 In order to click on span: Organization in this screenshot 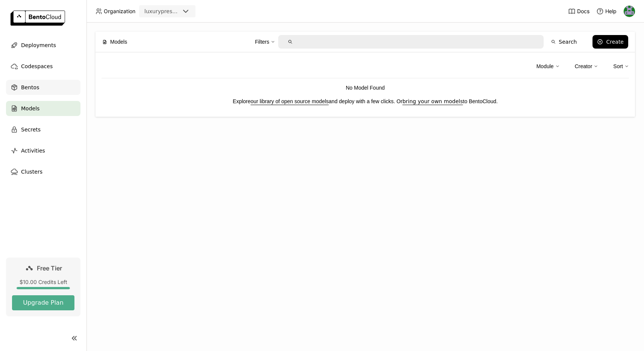, I will do `click(120, 11)`.